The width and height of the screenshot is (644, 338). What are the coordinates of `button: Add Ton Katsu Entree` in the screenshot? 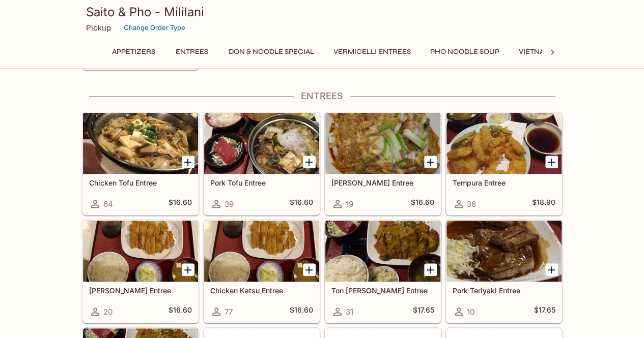 It's located at (188, 269).